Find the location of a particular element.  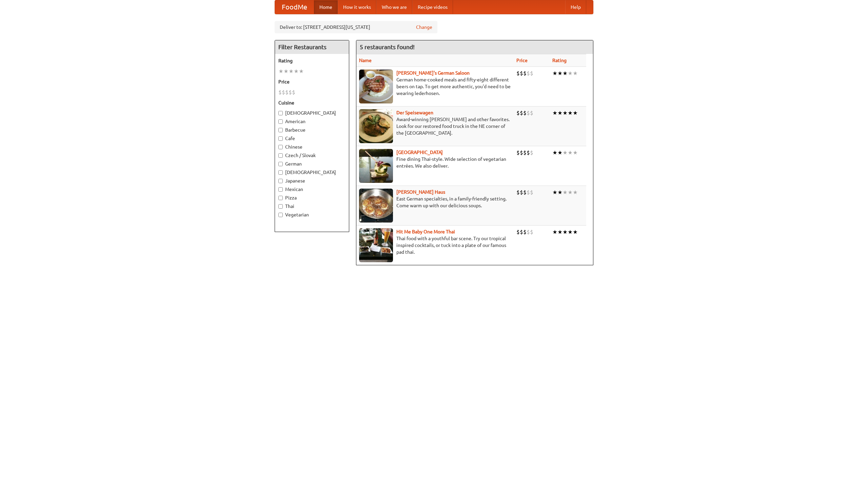

a: FoodMe is located at coordinates (295, 7).